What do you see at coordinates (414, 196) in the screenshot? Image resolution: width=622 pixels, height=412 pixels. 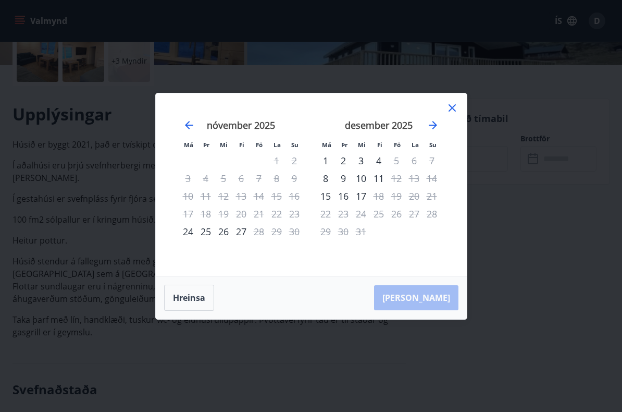 I see `td: Not available. laugardagur, 20. desember 2025` at bounding box center [414, 196].